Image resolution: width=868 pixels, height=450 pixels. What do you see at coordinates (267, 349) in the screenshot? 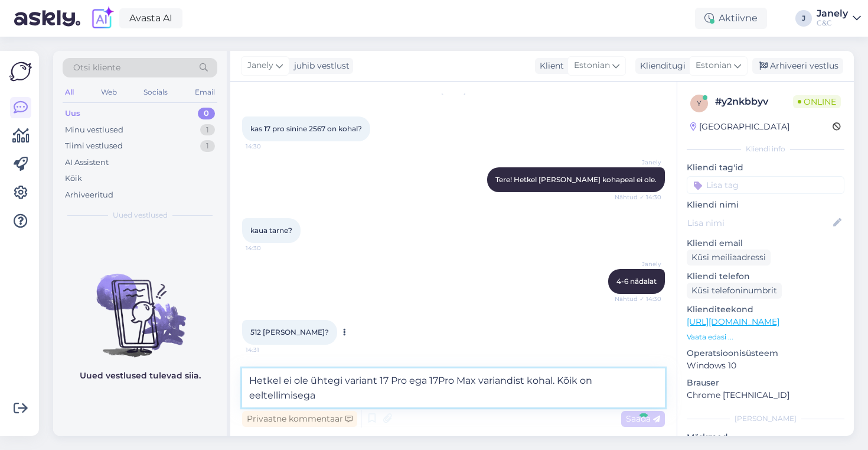
I see `span: 14:31` at bounding box center [267, 349].